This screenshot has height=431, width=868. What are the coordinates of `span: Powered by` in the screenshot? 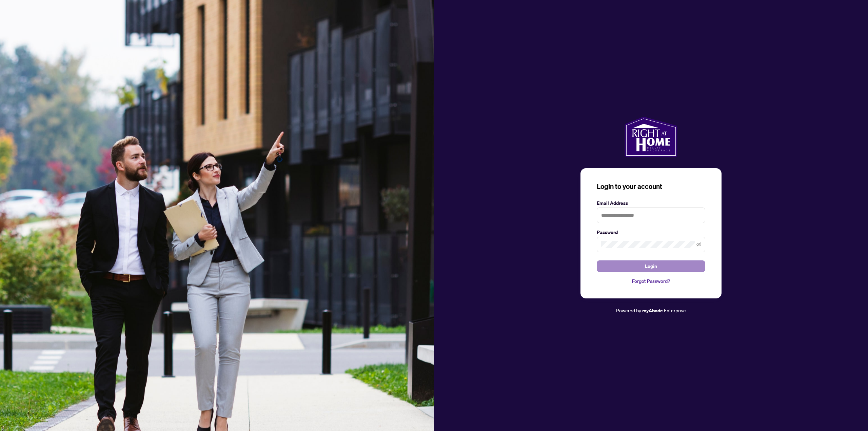 It's located at (628, 310).